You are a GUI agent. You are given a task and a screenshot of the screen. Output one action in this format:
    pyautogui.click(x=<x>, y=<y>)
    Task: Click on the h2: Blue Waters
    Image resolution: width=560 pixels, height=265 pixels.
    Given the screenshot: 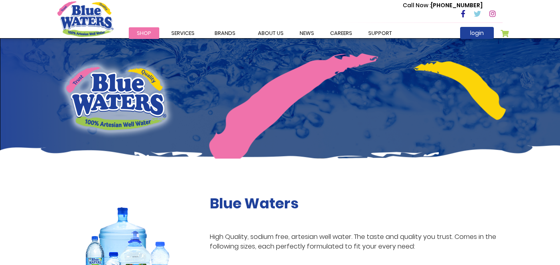 What is the action you would take?
    pyautogui.click(x=356, y=203)
    